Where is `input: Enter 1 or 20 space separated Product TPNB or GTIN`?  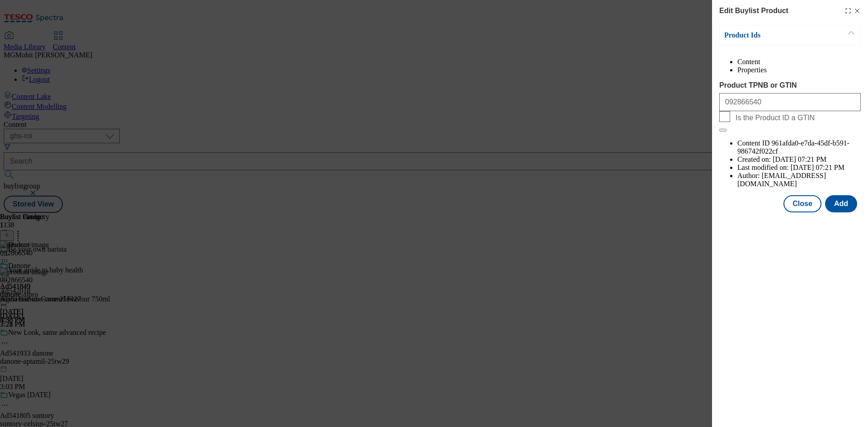
input: Enter 1 or 20 space separated Product TPNB or GTIN is located at coordinates (790, 102).